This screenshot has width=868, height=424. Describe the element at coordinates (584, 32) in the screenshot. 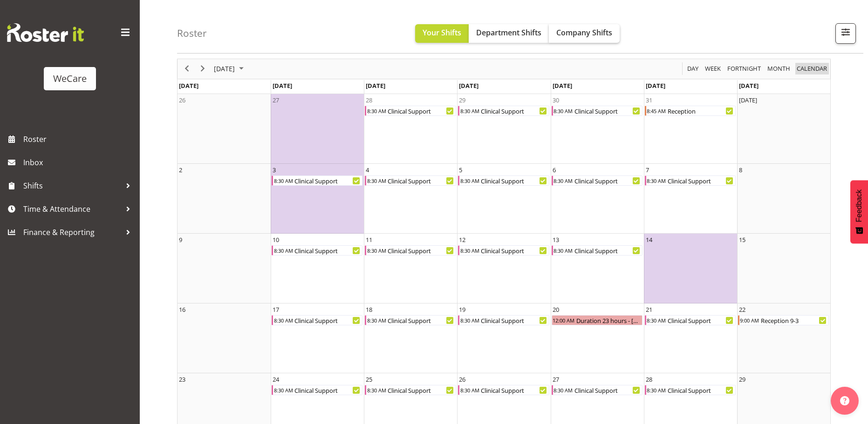

I see `span: Company Shifts` at that location.